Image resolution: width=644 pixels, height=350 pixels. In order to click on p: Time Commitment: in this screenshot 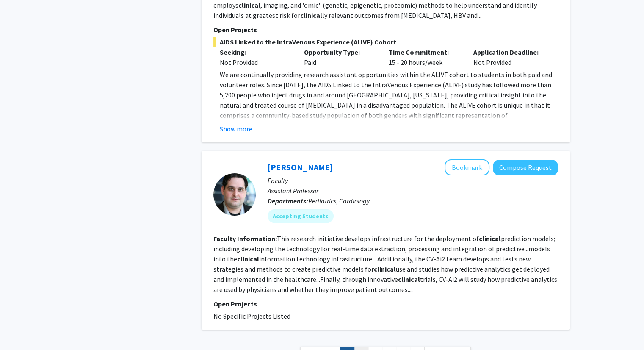, I will do `click(425, 52)`.